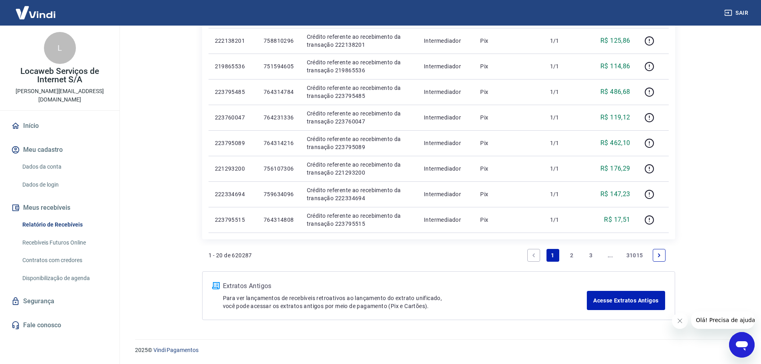 The width and height of the screenshot is (761, 364). Describe the element at coordinates (359, 66) in the screenshot. I see `p: Crédito referente ao recebimento da transação 219865536` at that location.